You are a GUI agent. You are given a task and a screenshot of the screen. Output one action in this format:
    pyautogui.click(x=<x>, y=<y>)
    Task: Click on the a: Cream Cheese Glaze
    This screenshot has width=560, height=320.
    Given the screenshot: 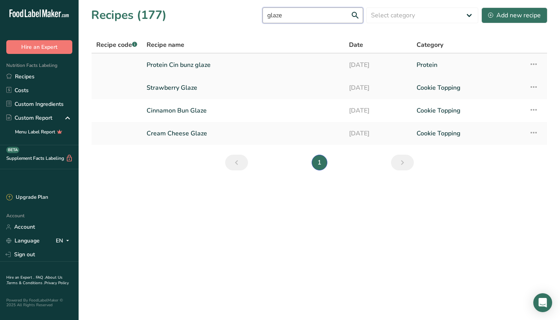 What is the action you would take?
    pyautogui.click(x=243, y=133)
    